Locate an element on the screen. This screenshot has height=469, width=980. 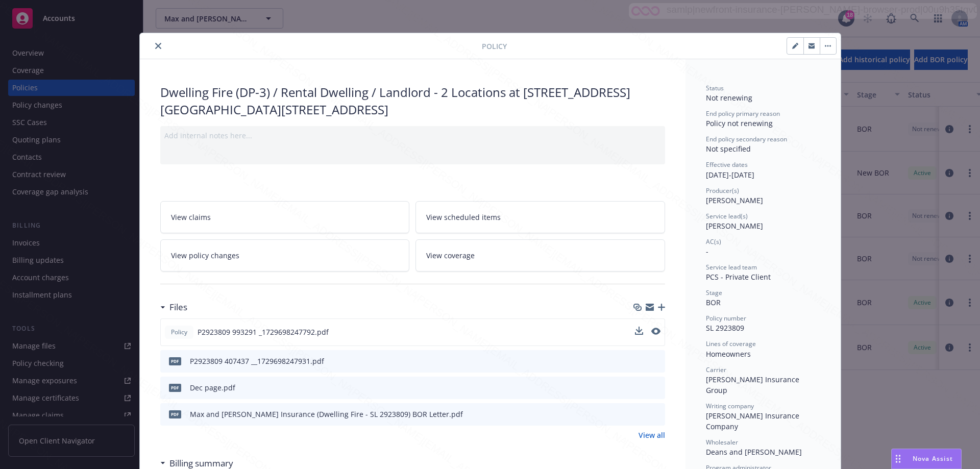
span: Policy not renewing is located at coordinates (739, 123).